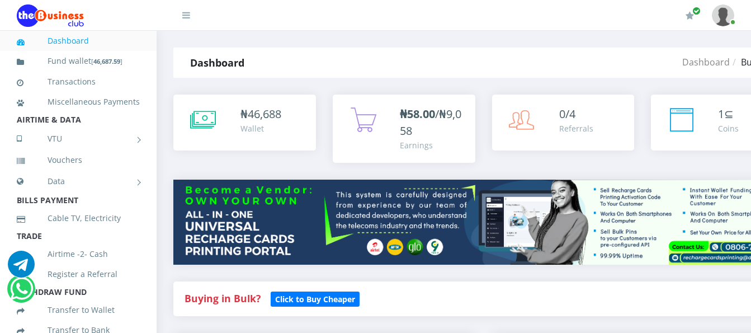 This screenshot has height=333, width=751. Describe the element at coordinates (432, 145) in the screenshot. I see `div: Earnings` at that location.